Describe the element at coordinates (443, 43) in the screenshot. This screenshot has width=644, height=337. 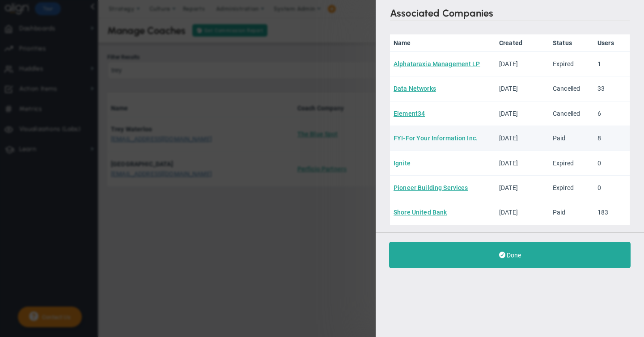
I see `th: Name` at that location.